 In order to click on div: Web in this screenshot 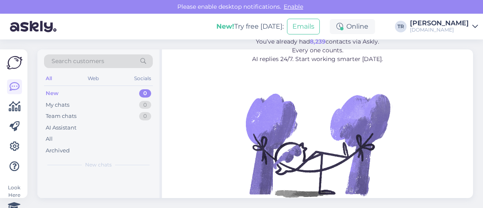, I will do `click(93, 79)`.